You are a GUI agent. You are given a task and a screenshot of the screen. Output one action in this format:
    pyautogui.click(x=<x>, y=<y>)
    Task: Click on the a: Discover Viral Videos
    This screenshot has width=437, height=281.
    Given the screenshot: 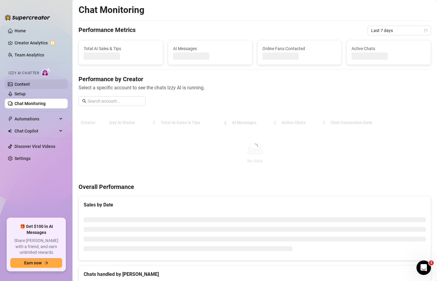 What is the action you would take?
    pyautogui.click(x=35, y=146)
    